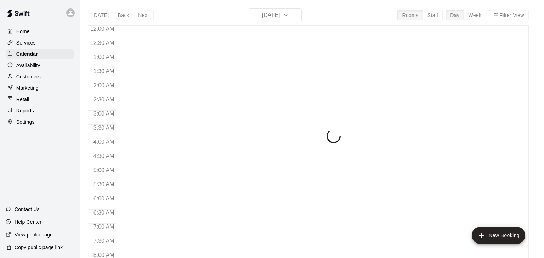 The width and height of the screenshot is (544, 258). I want to click on div: Retail, so click(40, 99).